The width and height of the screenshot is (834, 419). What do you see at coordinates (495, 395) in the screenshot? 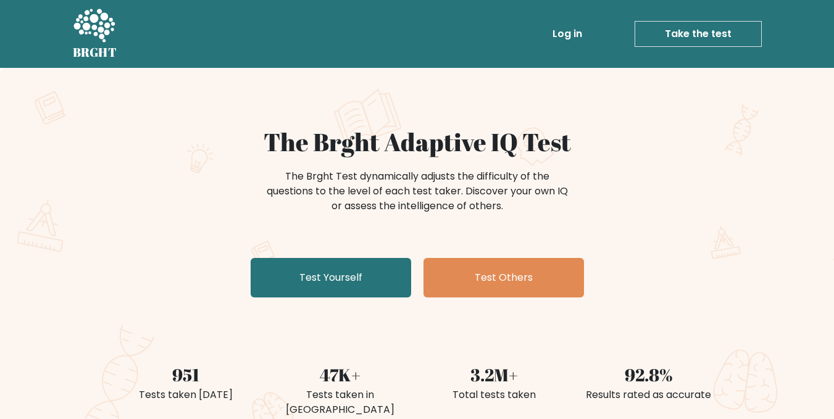
I see `div: Total tests taken` at bounding box center [495, 395].